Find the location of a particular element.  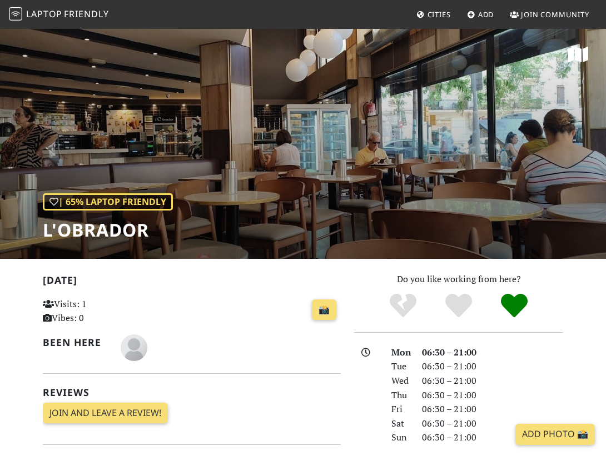

div: Definitely! is located at coordinates (514, 306).